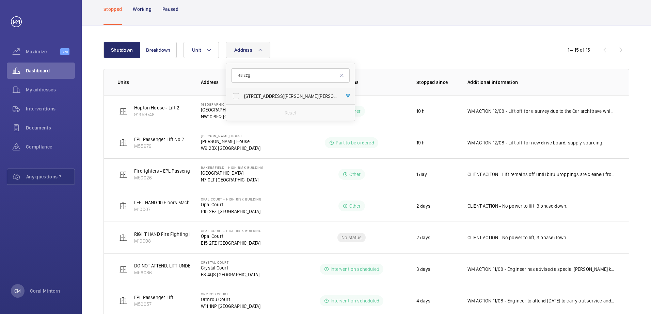  I want to click on p: EPL Passenger Lift, so click(153, 298).